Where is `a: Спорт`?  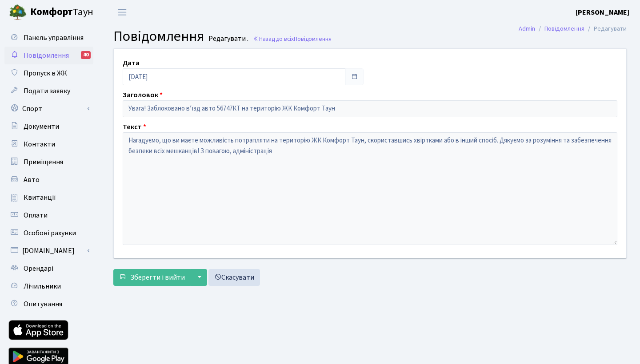 a: Спорт is located at coordinates (49, 109).